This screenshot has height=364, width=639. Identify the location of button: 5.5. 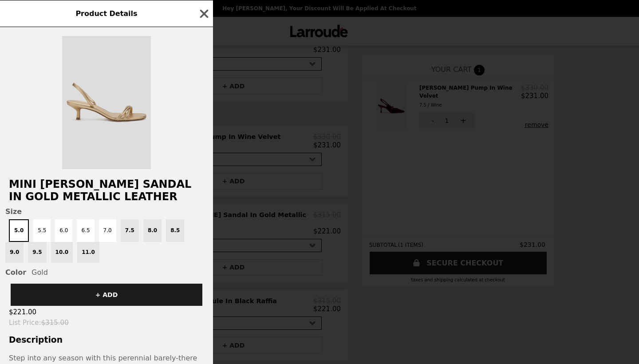
(42, 230).